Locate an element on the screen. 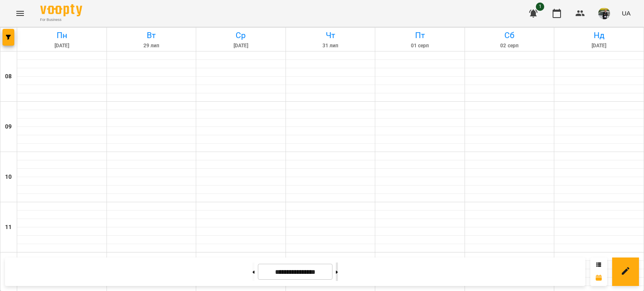  h6: Нд is located at coordinates (598, 35).